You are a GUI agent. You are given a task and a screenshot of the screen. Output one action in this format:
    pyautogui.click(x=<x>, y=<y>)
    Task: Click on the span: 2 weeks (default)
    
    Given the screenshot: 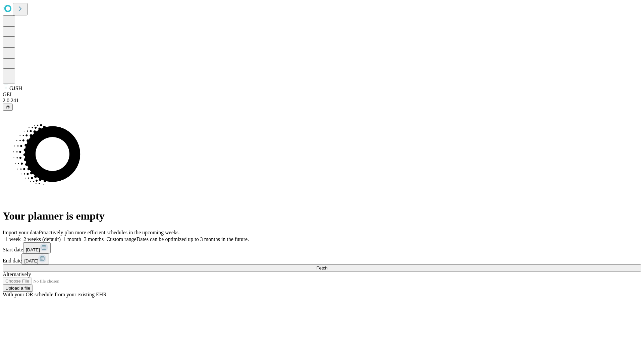 What is the action you would take?
    pyautogui.click(x=42, y=239)
    